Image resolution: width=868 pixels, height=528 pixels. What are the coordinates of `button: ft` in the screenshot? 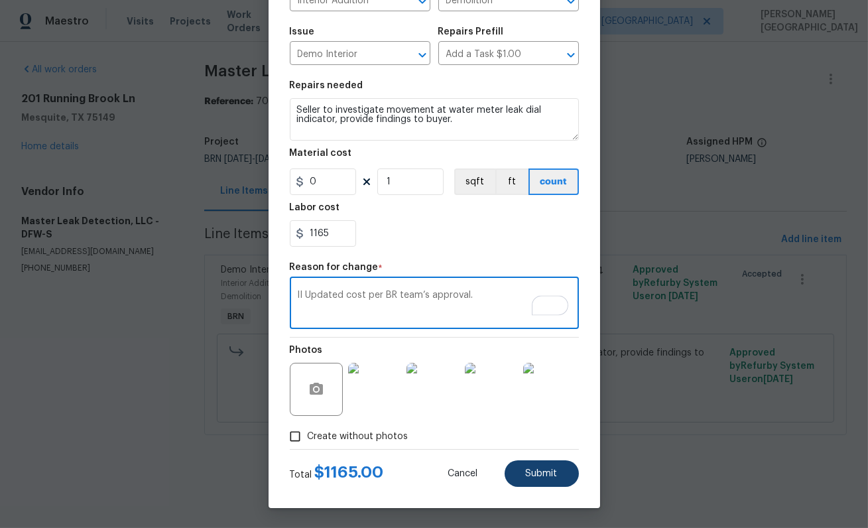 It's located at (512, 182).